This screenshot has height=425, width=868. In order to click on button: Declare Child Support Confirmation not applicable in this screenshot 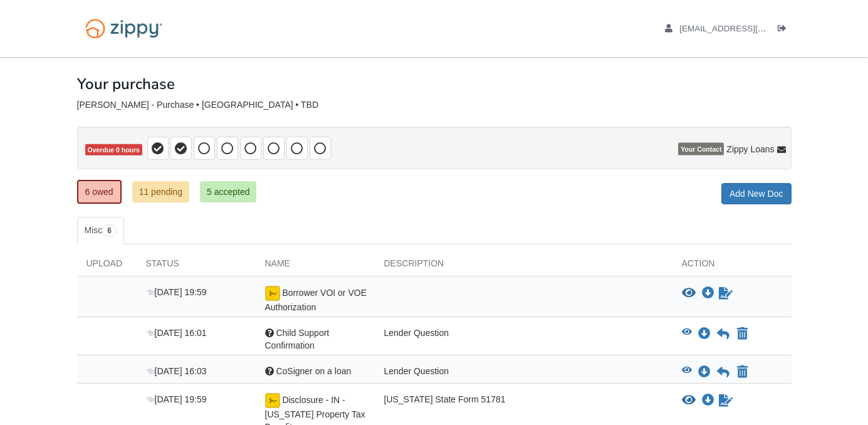, I will do `click(742, 334)`.